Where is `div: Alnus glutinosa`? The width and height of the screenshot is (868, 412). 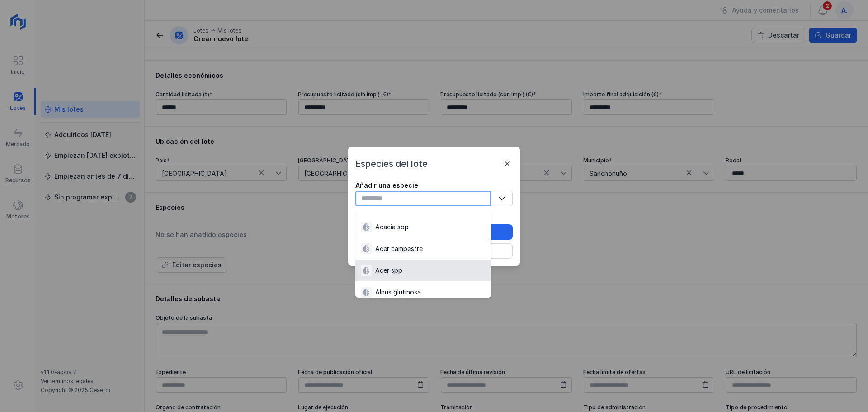
div: Alnus glutinosa is located at coordinates (398, 293).